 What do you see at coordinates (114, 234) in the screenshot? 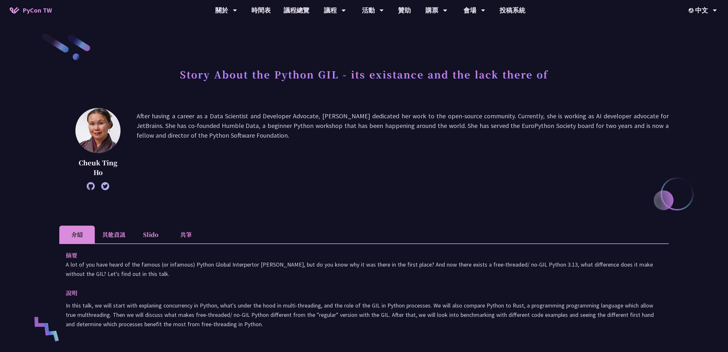
I see `li: 其他資訊` at bounding box center [114, 234].